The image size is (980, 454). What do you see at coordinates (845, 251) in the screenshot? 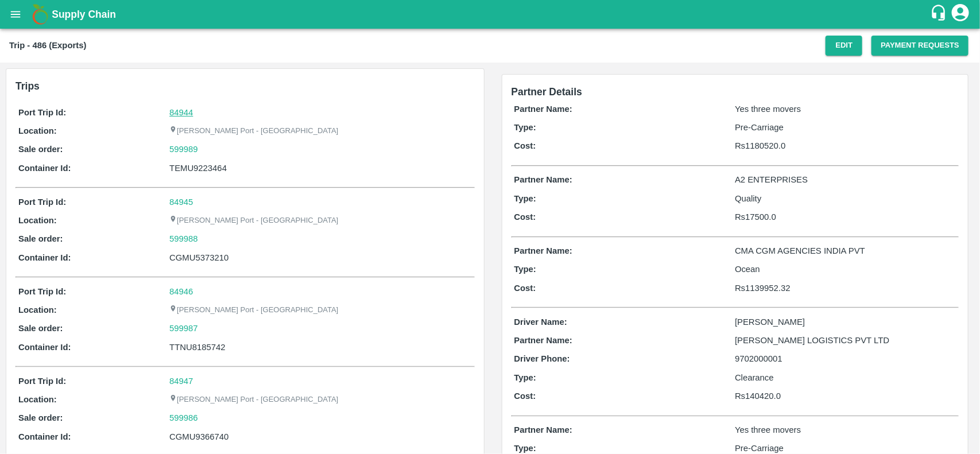
I see `p: CMA CGM AGENCIES INDIA PVT` at bounding box center [845, 251].